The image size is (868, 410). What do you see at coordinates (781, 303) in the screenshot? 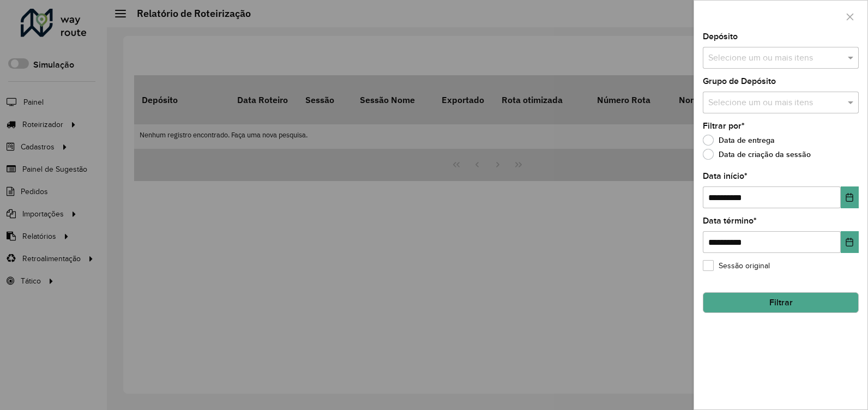
I see `button: Filtrar` at bounding box center [781, 303].